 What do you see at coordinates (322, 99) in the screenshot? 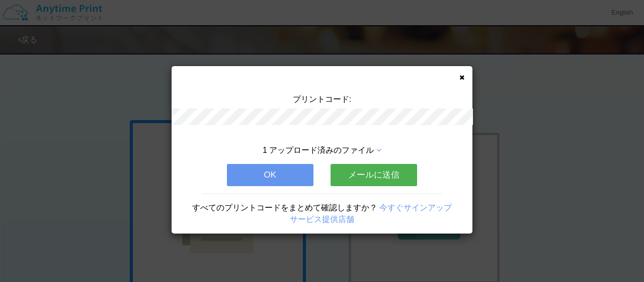
I see `span: プリントコード:` at bounding box center [322, 99].